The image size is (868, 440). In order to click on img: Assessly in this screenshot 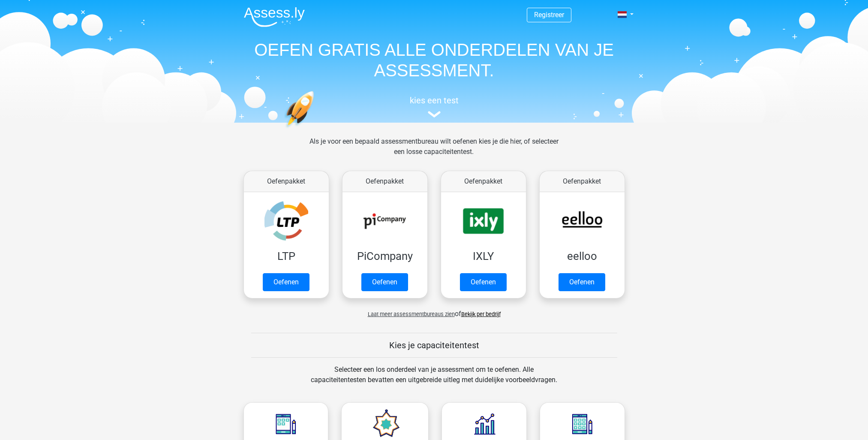, I will do `click(274, 17)`.